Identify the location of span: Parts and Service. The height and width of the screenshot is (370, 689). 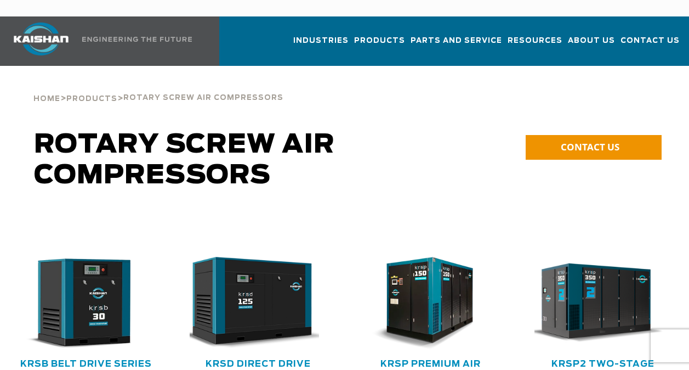
(456, 41).